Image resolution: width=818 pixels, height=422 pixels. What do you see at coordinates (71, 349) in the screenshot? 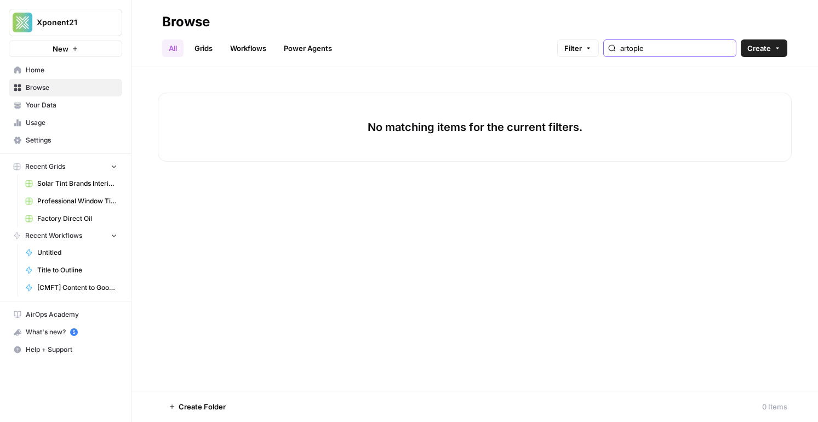
I see `span: Help + Support` at bounding box center [71, 349].